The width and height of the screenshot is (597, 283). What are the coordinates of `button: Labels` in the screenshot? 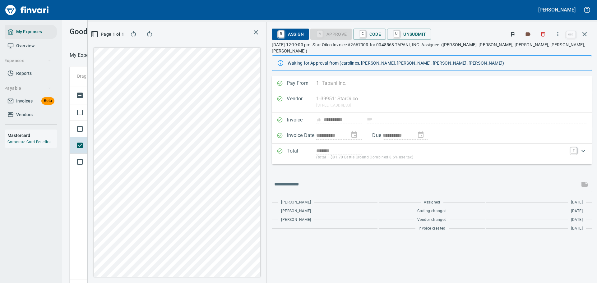 It's located at (528, 34).